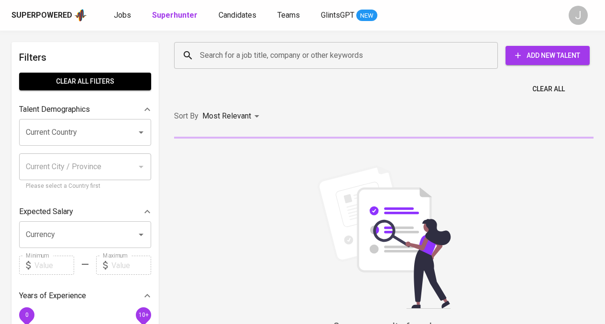 This screenshot has height=324, width=605. I want to click on a: Jobs, so click(123, 15).